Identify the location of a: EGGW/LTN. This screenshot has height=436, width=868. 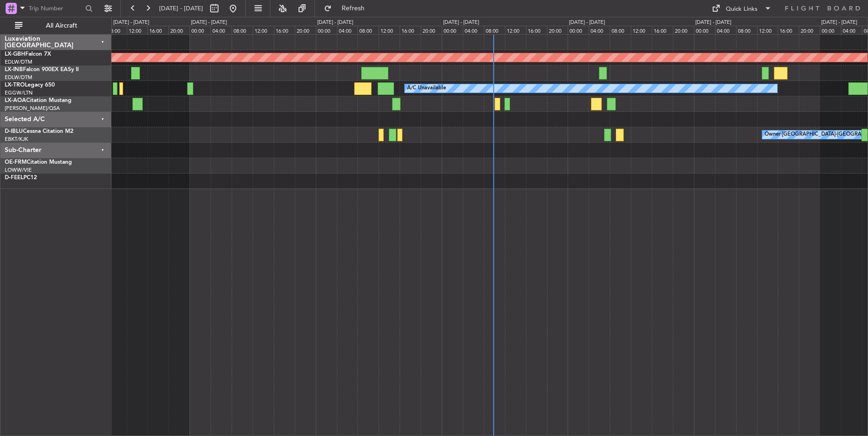
(19, 92).